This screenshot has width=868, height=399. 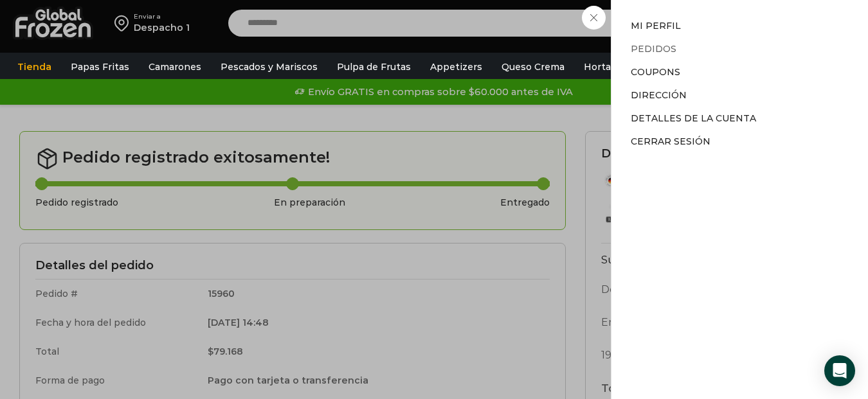 What do you see at coordinates (269, 67) in the screenshot?
I see `a: Pescados y Mariscos` at bounding box center [269, 67].